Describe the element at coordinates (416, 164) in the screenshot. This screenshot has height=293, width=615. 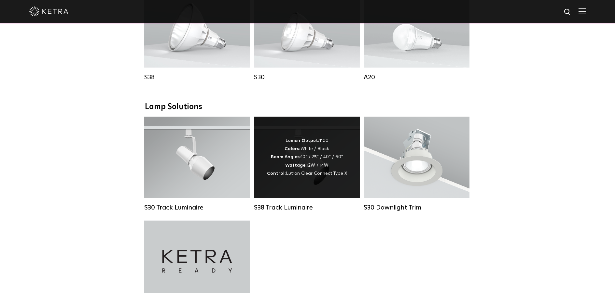
I see `a: S30 Downlight Trim S30 Downlight Trim` at that location.